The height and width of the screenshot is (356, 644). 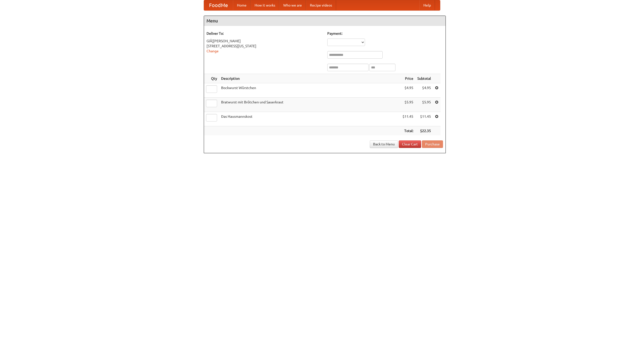 I want to click on a: Home, so click(x=242, y=5).